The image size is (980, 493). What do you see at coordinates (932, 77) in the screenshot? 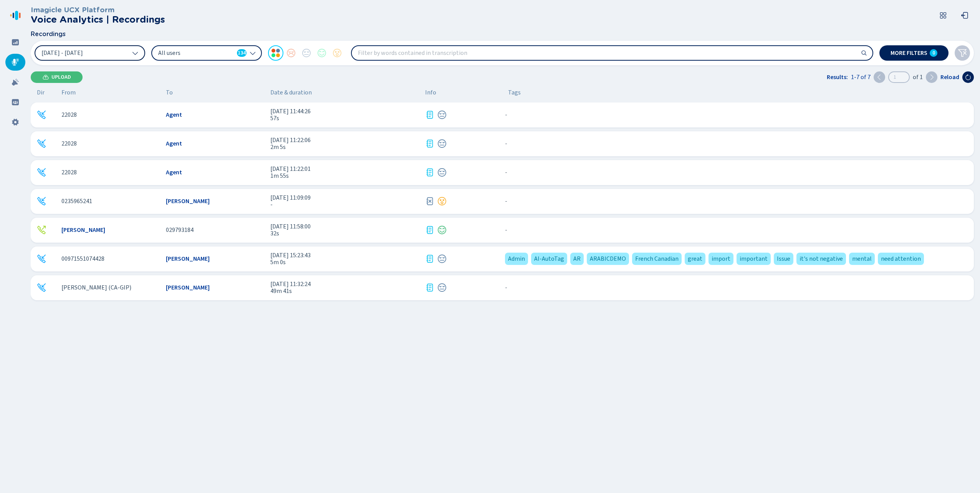
I see `svg: chevron-right` at bounding box center [932, 77].